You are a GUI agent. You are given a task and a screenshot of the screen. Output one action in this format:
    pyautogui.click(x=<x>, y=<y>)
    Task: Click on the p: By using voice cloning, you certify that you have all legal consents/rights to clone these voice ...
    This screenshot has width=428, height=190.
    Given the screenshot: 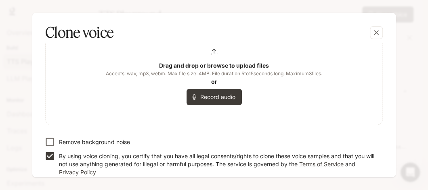 What is the action you would take?
    pyautogui.click(x=217, y=165)
    